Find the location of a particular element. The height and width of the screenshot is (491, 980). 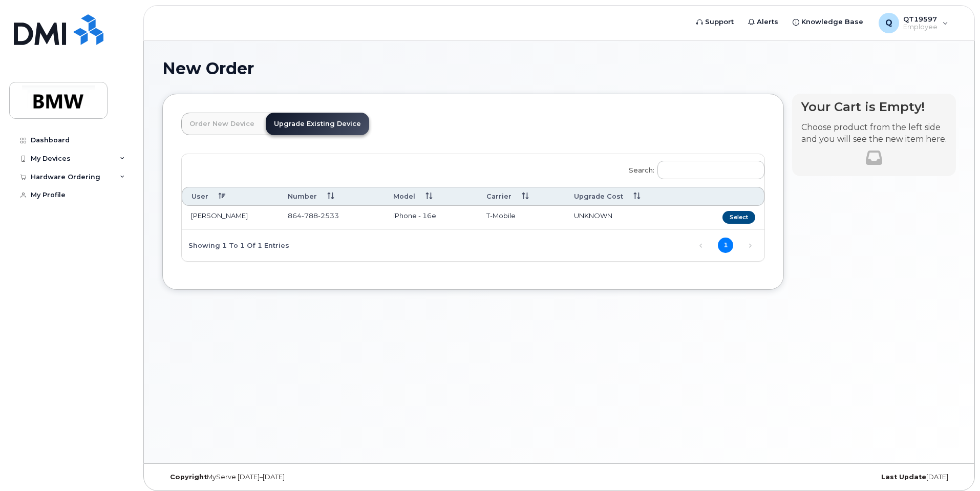

label: Search: is located at coordinates (693, 168).